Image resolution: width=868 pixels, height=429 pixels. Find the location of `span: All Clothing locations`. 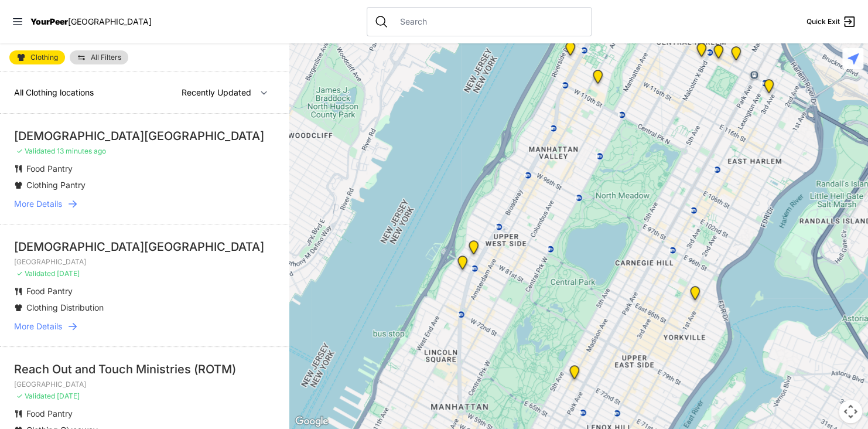

span: All Clothing locations is located at coordinates (54, 92).